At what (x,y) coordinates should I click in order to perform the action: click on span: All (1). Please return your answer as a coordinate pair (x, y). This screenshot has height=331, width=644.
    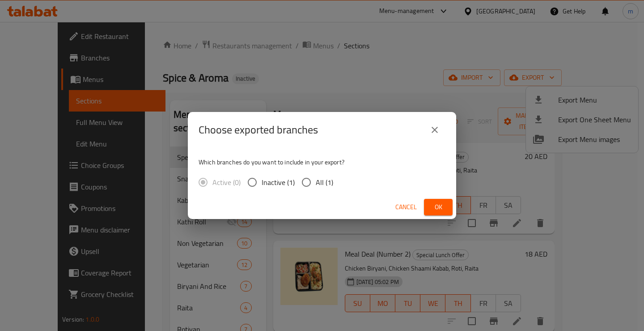
    Looking at the image, I should click on (325, 182).